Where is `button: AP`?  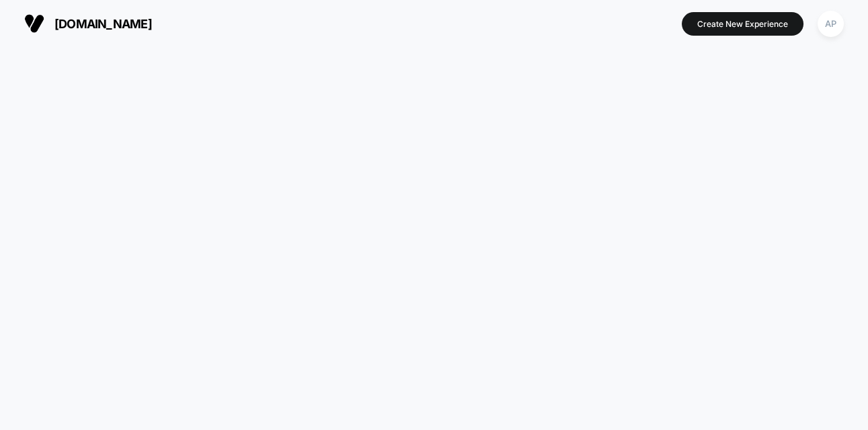 button: AP is located at coordinates (831, 24).